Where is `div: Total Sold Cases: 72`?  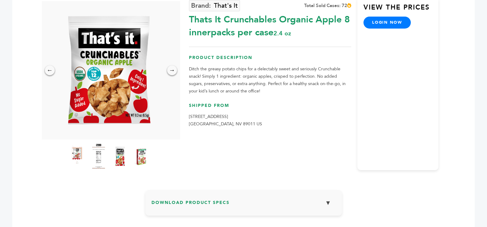
div: Total Sold Cases: 72 is located at coordinates (327, 6).